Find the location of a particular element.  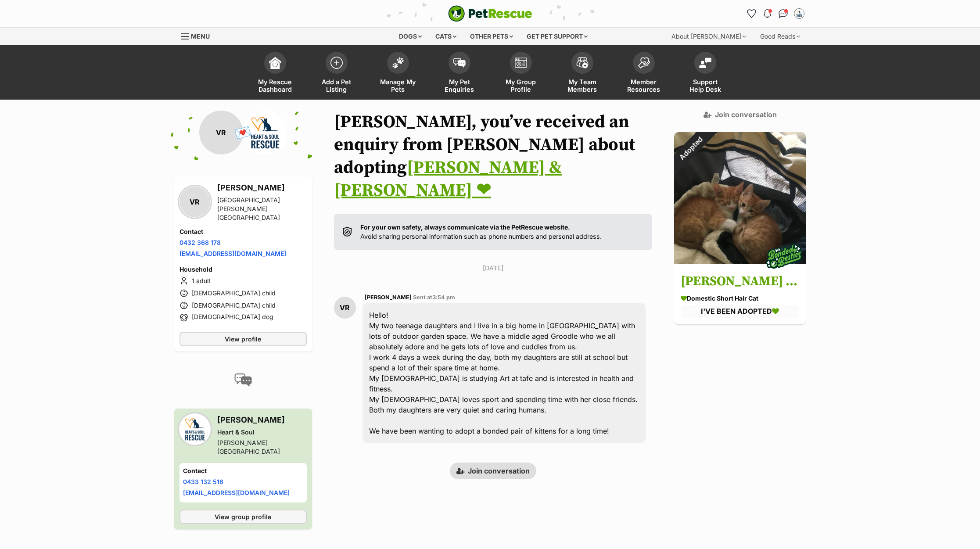

img: dashboard-icon-eb2f2d2d3e046f16d808141f083e7271f6b2e854fb5c12c21221c1fb7104beca.svg is located at coordinates (275, 63).